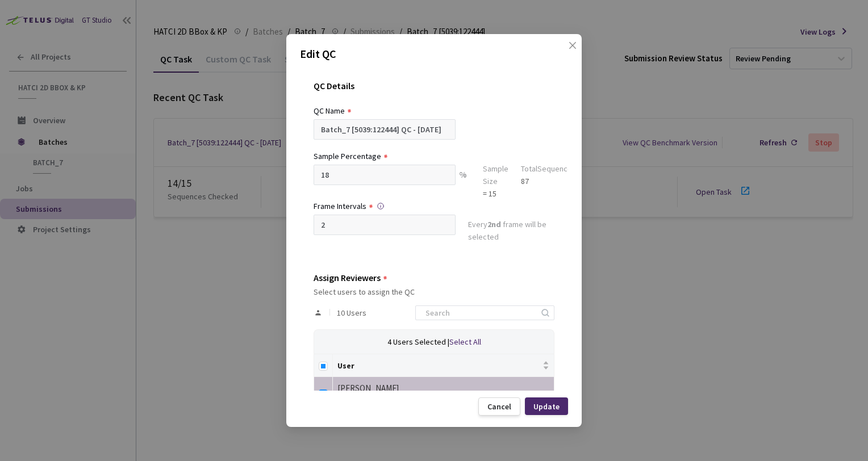 The height and width of the screenshot is (461, 868). What do you see at coordinates (352, 312) in the screenshot?
I see `span: 10 Users` at bounding box center [352, 312].